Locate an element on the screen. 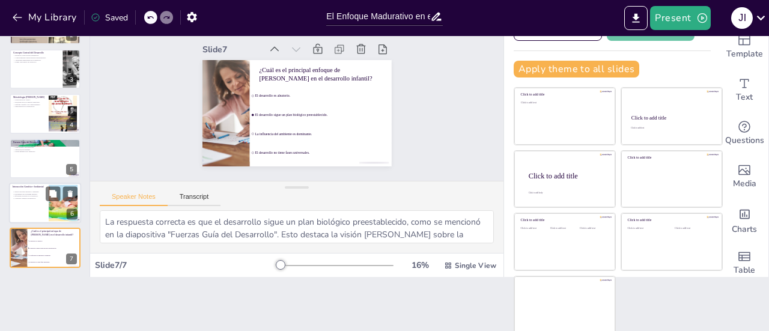  button: Transcript is located at coordinates (194, 199).